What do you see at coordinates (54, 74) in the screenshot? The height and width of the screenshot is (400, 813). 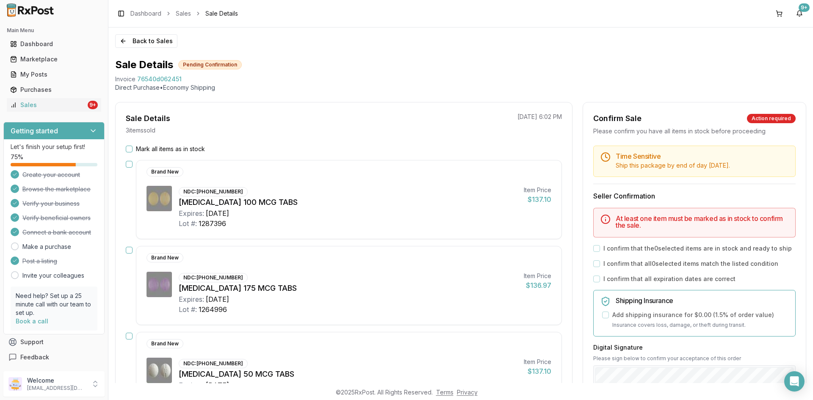 I see `div: My Posts` at bounding box center [54, 74].